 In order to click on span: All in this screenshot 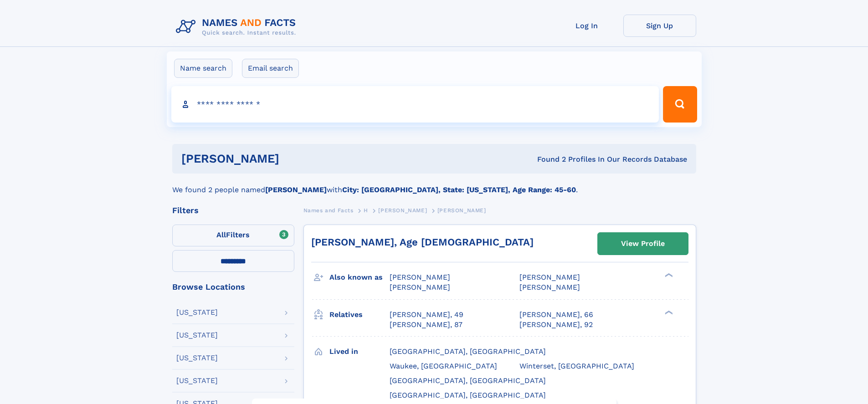, I will do `click(221, 234)`.